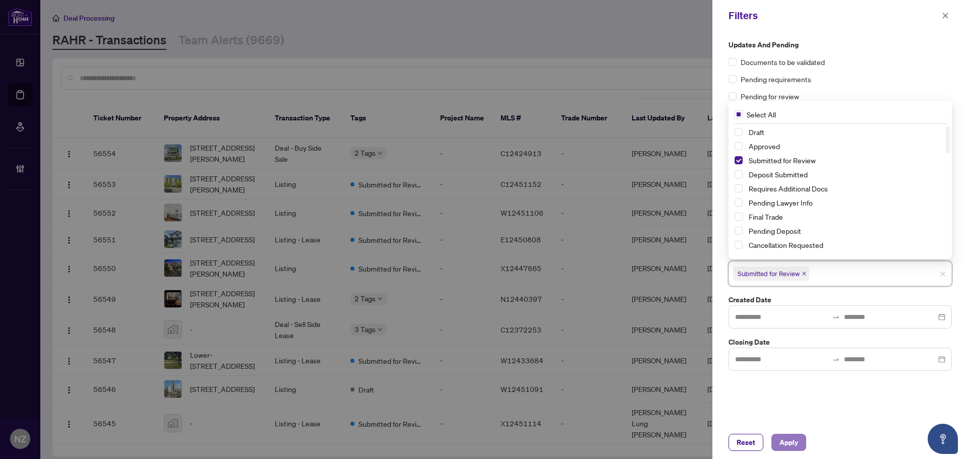 The height and width of the screenshot is (459, 968). I want to click on button: Reset, so click(745, 442).